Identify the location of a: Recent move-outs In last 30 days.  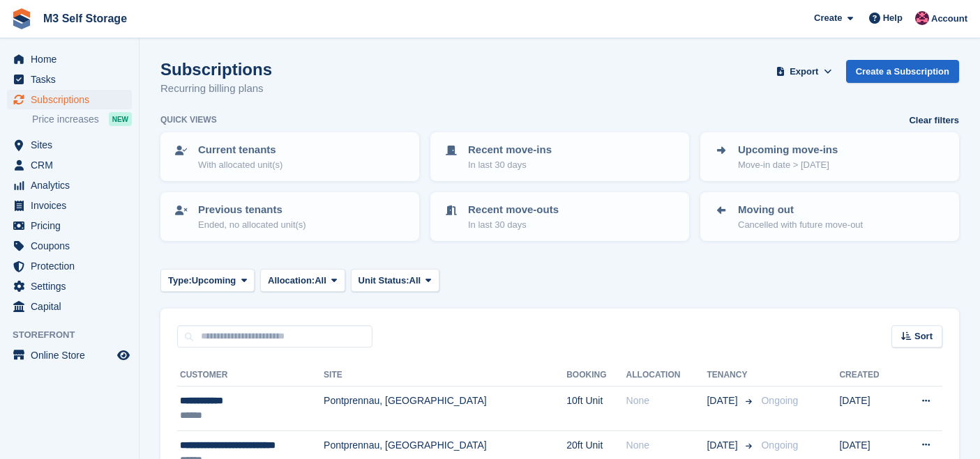
(559, 217).